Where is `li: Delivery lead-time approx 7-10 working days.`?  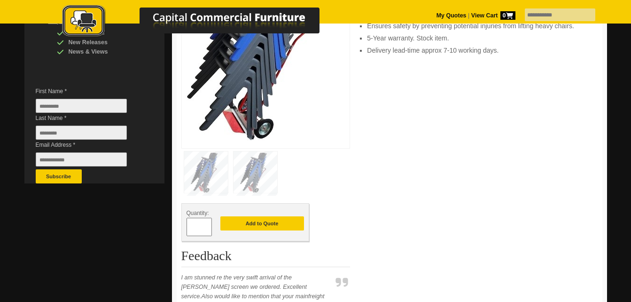 li: Delivery lead-time approx 7-10 working days. is located at coordinates (478, 50).